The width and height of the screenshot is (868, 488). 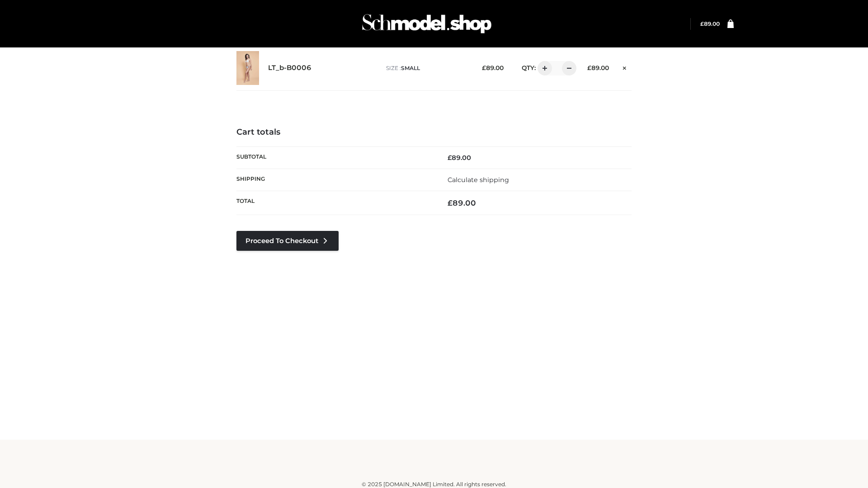 I want to click on h4: Cart totals, so click(x=434, y=132).